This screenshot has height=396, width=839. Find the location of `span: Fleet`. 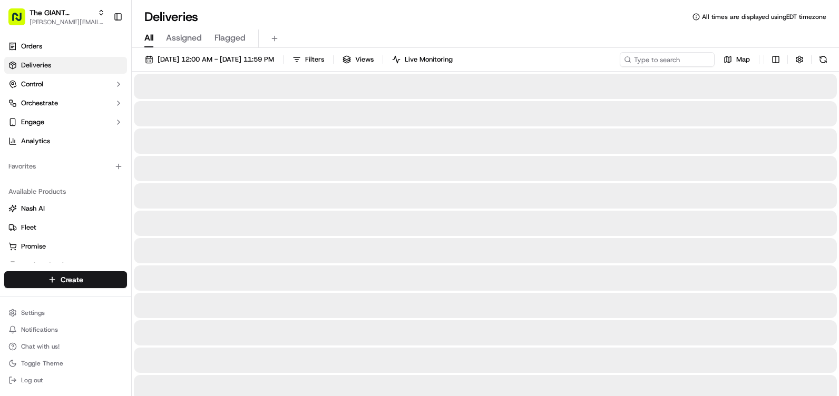

span: Fleet is located at coordinates (28, 228).